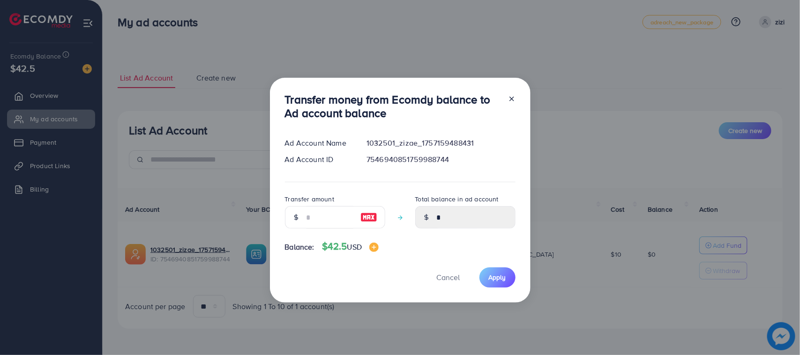 The image size is (800, 355). Describe the element at coordinates (309, 199) in the screenshot. I see `label: Transfer amount` at that location.